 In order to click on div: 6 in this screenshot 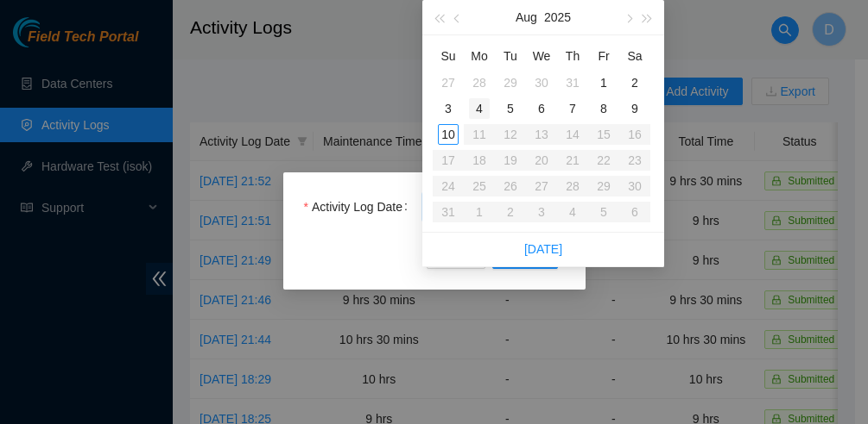, I will do `click(541, 109)`.